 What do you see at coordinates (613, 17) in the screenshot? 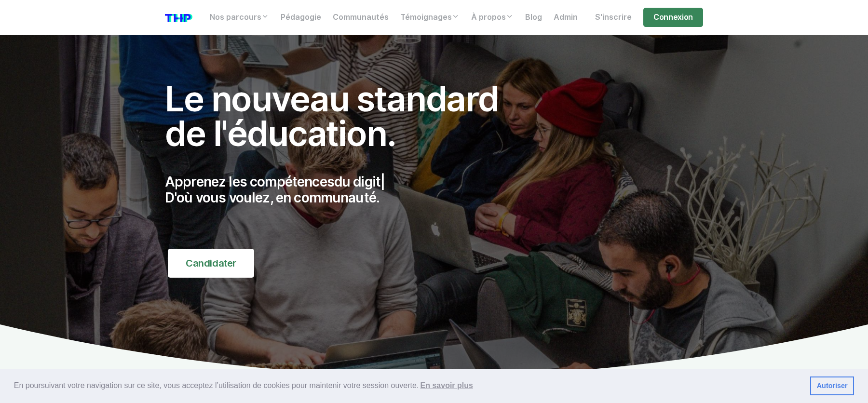
I see `a: S'inscrire` at bounding box center [613, 17].